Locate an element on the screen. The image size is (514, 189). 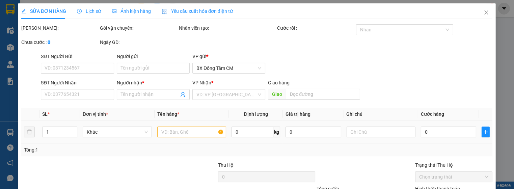
span: SL is located at coordinates (45, 114).